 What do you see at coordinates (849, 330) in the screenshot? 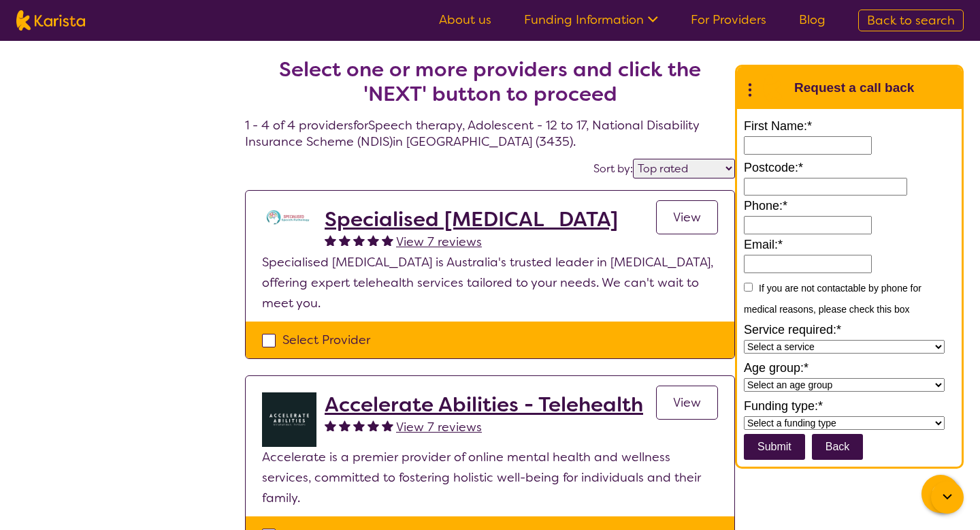
I see `label: Service required:*` at bounding box center [849, 330].